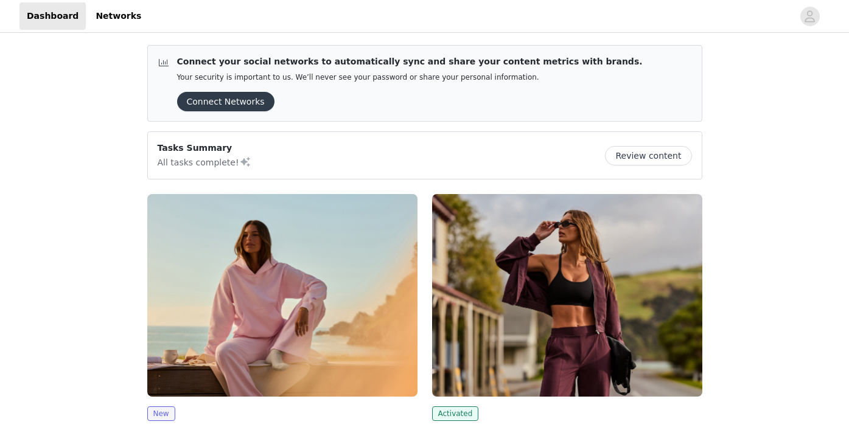 Image resolution: width=849 pixels, height=427 pixels. I want to click on button: Review content, so click(648, 156).